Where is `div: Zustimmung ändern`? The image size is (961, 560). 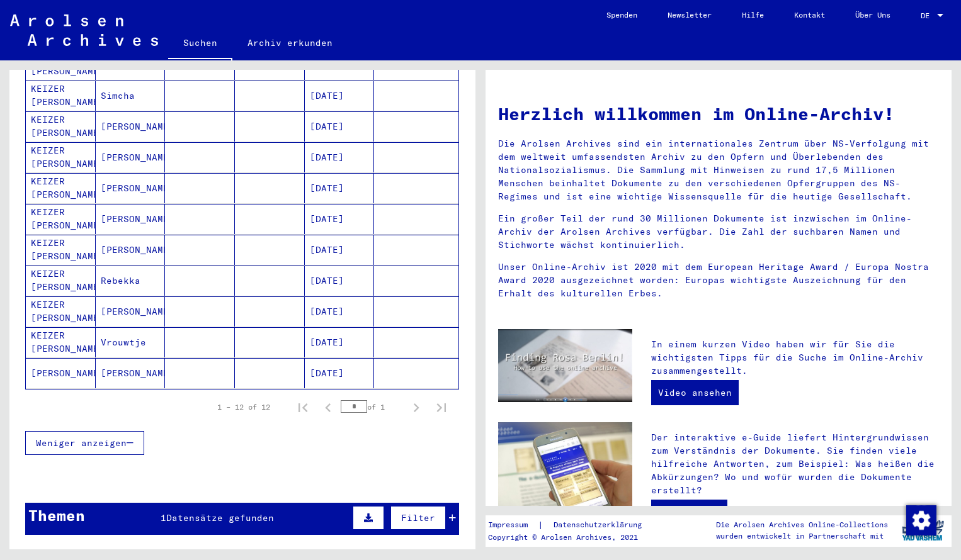
div: Zustimmung ändern is located at coordinates (920, 520).